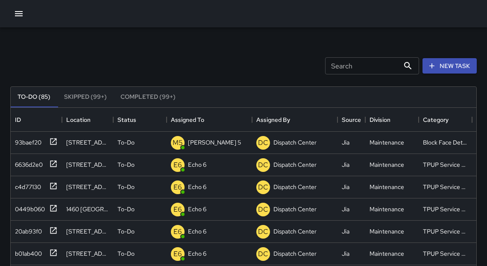 Image resolution: width=487 pixels, height=266 pixels. What do you see at coordinates (88, 209) in the screenshot?
I see `div: 1460 Broadway` at bounding box center [88, 209].